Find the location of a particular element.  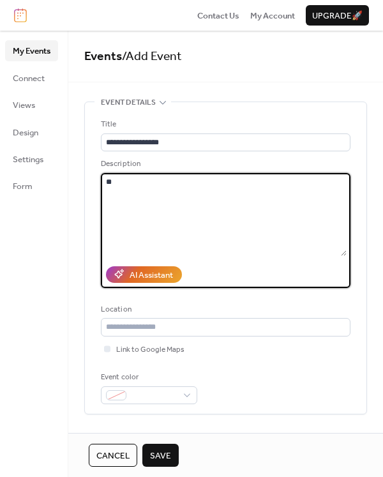

span: Settings is located at coordinates (28, 160).